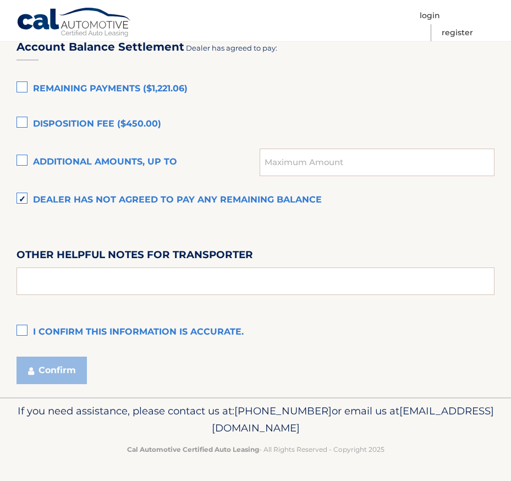  Describe the element at coordinates (457, 32) in the screenshot. I see `a: Register` at that location.